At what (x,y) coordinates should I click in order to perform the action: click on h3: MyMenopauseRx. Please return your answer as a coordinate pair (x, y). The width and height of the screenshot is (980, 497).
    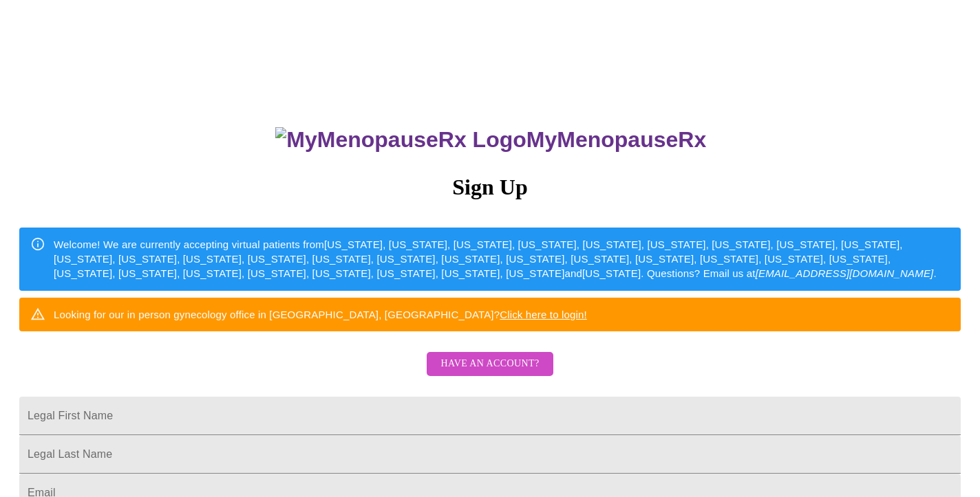
    Looking at the image, I should click on (491, 140).